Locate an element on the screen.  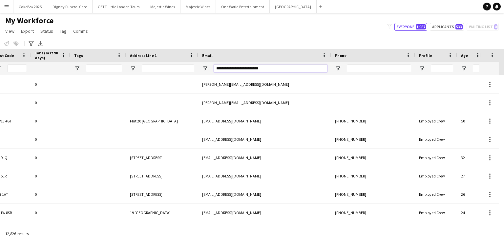
input: Phone Filter Input is located at coordinates (379, 69).